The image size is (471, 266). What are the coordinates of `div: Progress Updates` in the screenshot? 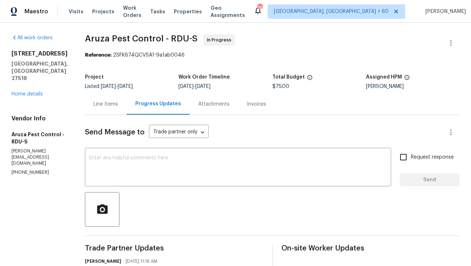 It's located at (158, 104).